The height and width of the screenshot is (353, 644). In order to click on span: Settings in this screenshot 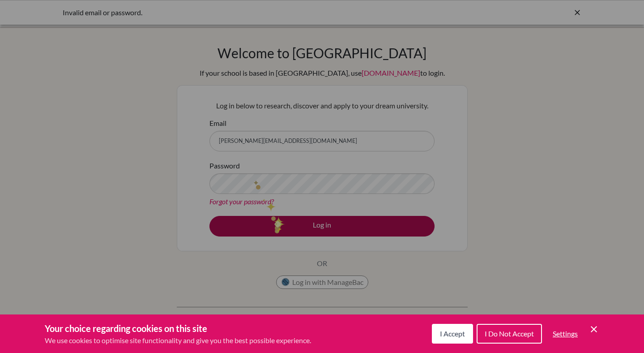, I will do `click(565, 333)`.